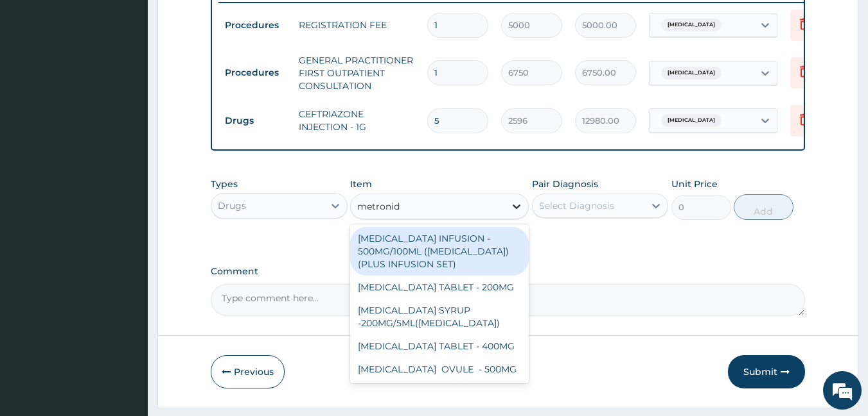 This screenshot has height=416, width=868. I want to click on label: Unit Price, so click(694, 184).